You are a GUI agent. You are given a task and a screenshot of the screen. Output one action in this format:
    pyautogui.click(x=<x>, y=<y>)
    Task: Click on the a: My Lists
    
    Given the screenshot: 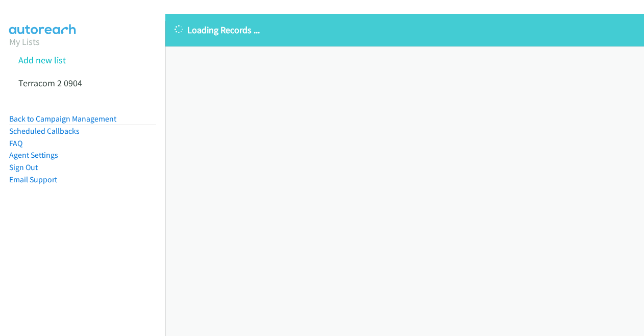 What is the action you would take?
    pyautogui.click(x=25, y=41)
    